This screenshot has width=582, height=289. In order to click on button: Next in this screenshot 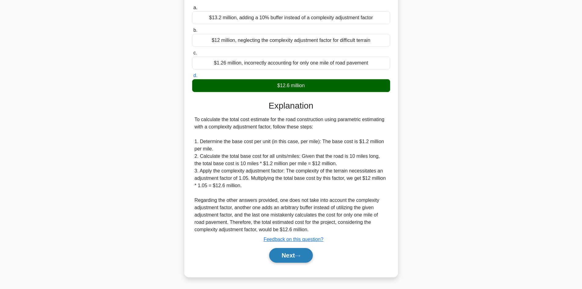, I will do `click(291, 255)`.